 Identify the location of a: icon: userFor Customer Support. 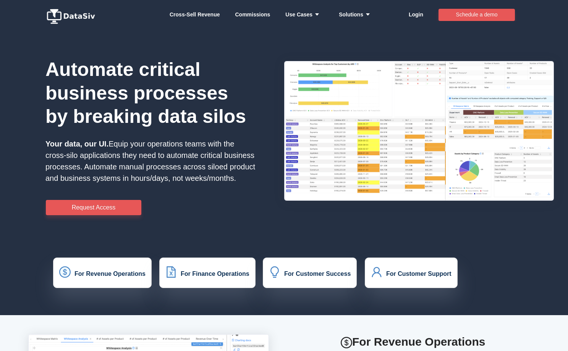
(411, 275).